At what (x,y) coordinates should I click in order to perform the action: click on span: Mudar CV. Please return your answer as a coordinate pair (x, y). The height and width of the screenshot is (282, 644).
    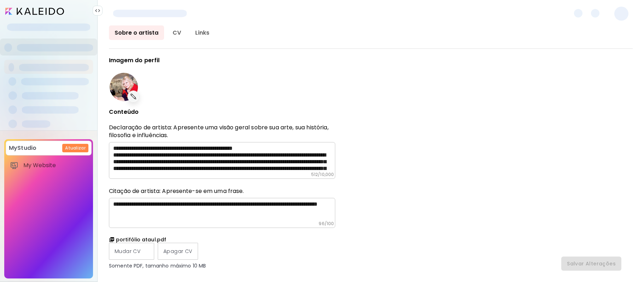
    Looking at the image, I should click on (132, 251).